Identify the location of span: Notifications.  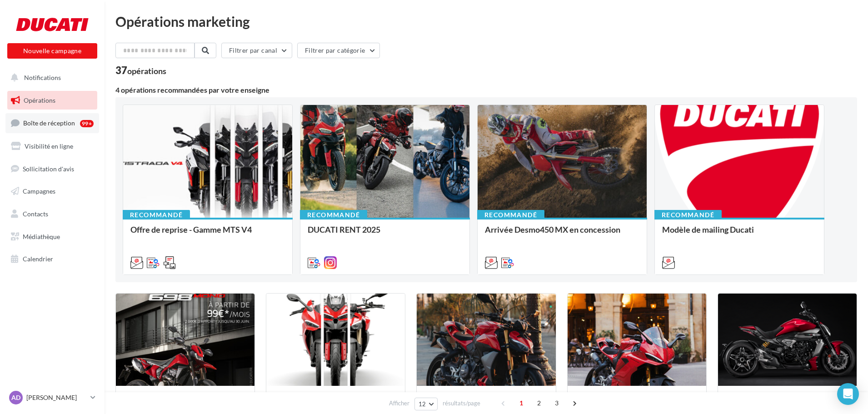
(43, 77).